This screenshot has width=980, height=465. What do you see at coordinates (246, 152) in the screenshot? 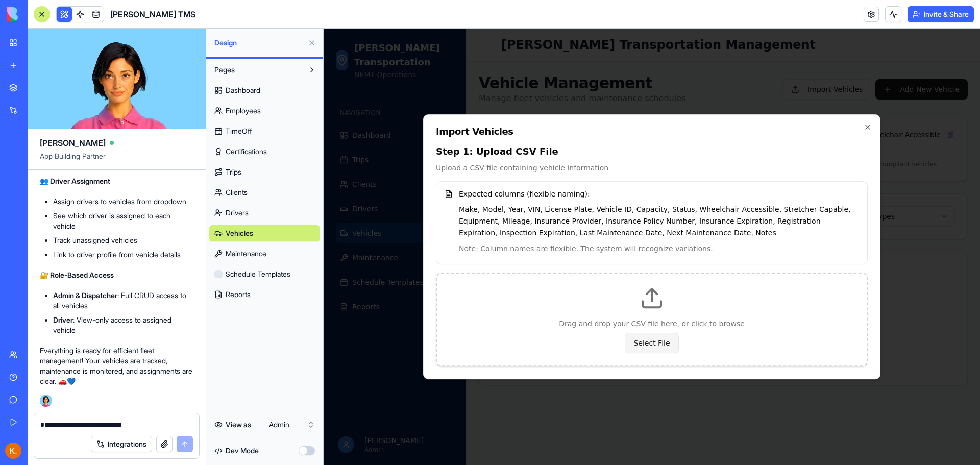
I see `span: Certifications` at bounding box center [246, 152].